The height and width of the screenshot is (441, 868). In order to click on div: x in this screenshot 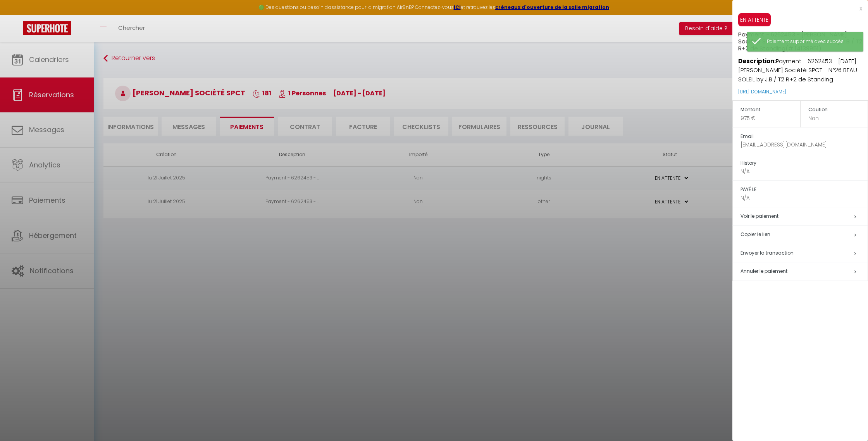, I will do `click(797, 9)`.